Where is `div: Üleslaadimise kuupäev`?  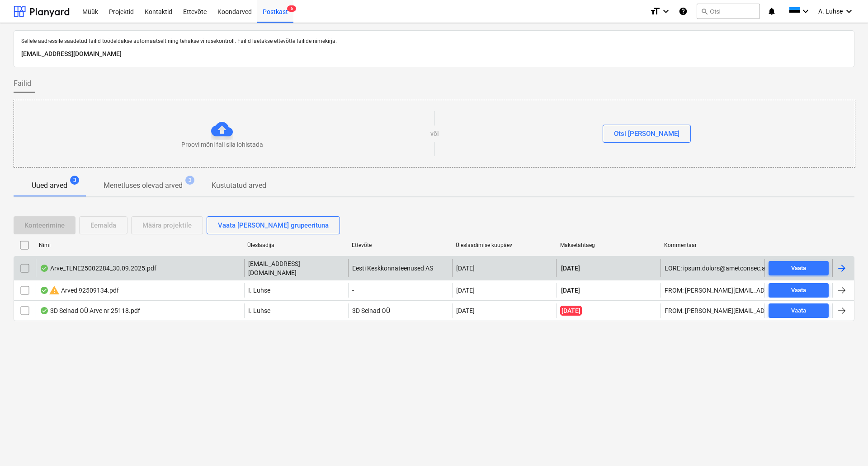 div: Üleslaadimise kuupäev is located at coordinates (504, 245).